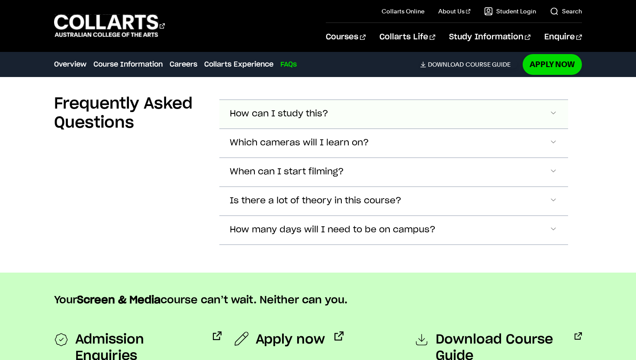  What do you see at coordinates (394, 114) in the screenshot?
I see `button: How can I study this?` at bounding box center [394, 114].